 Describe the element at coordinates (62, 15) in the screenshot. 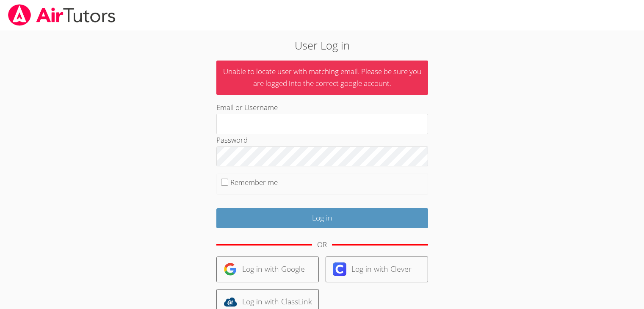

I see `img: airtutors_banner-c4298cdbf04f3fff15de1276eac7730deb9818008684d7c2e4769d2f7ddbe033.png` at that location.